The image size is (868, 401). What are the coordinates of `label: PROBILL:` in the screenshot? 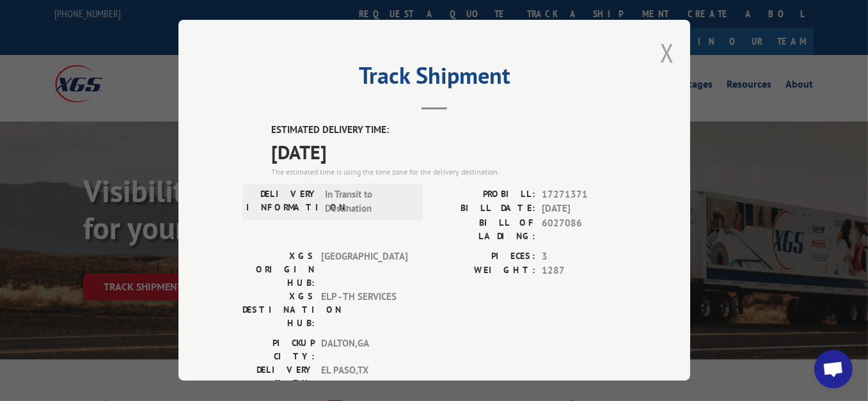 It's located at (485, 194).